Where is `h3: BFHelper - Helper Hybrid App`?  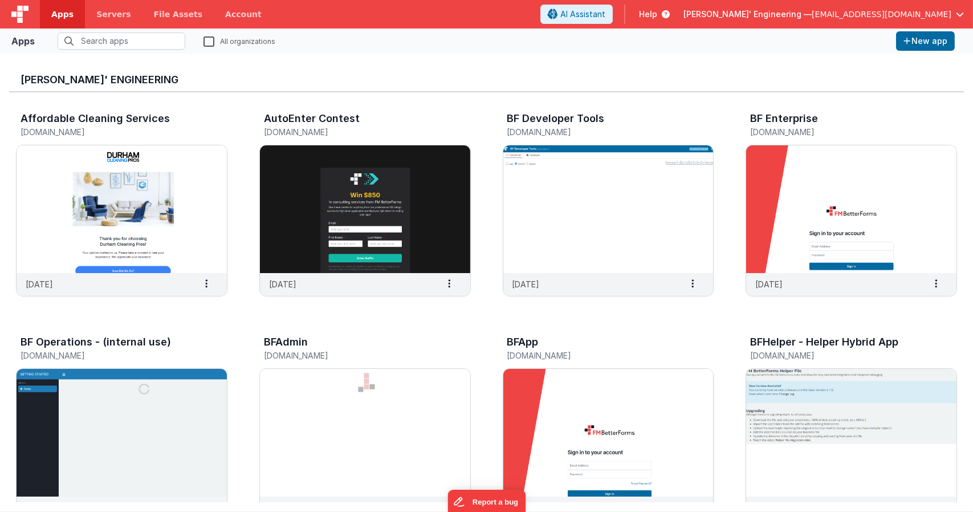 h3: BFHelper - Helper Hybrid App is located at coordinates (824, 342).